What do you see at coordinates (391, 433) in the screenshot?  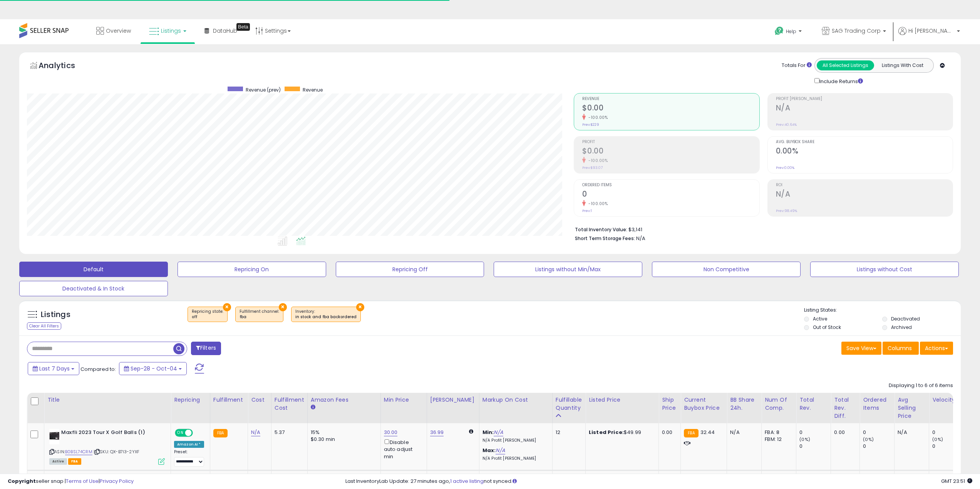 I see `a: 30.00` at bounding box center [391, 433].